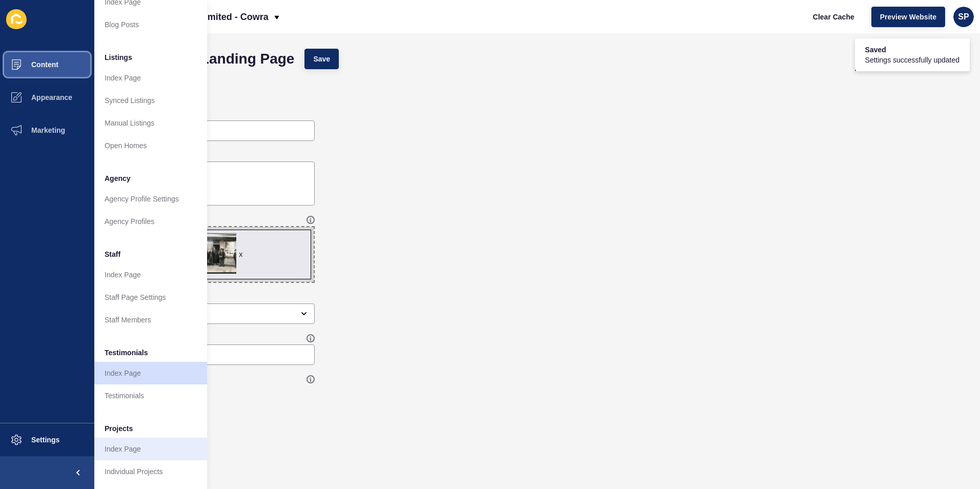 The image size is (980, 489). What do you see at coordinates (151, 123) in the screenshot?
I see `a: Manual Listings` at bounding box center [151, 123].